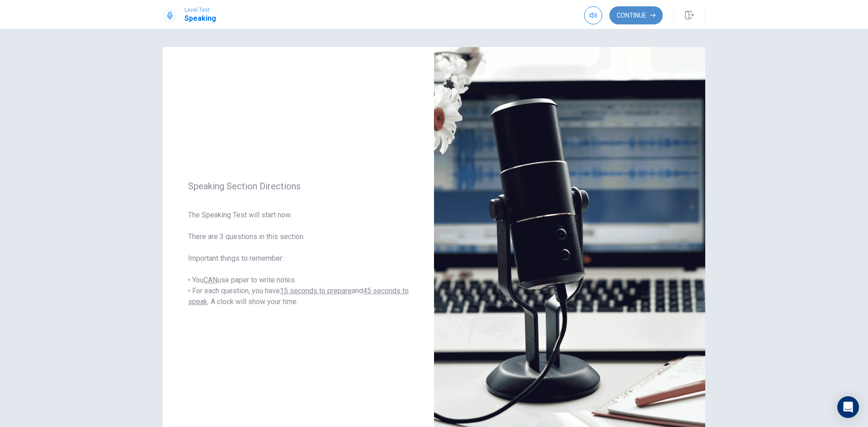 The width and height of the screenshot is (868, 427). What do you see at coordinates (848, 407) in the screenshot?
I see `div: Open Intercom Messenger` at bounding box center [848, 407].